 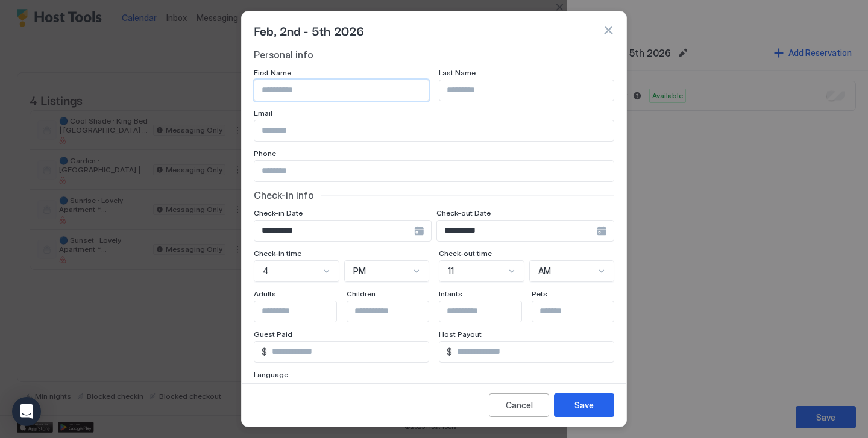 I want to click on span: Email, so click(x=263, y=113).